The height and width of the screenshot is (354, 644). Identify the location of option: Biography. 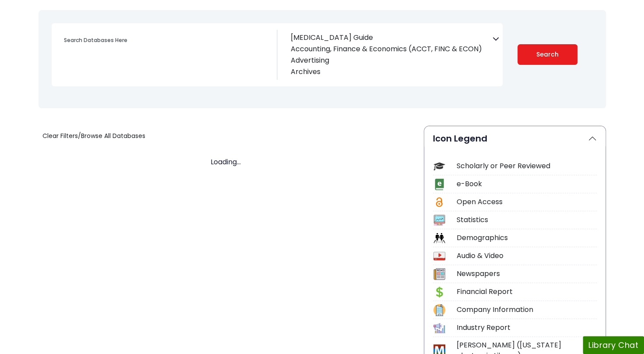
(388, 83).